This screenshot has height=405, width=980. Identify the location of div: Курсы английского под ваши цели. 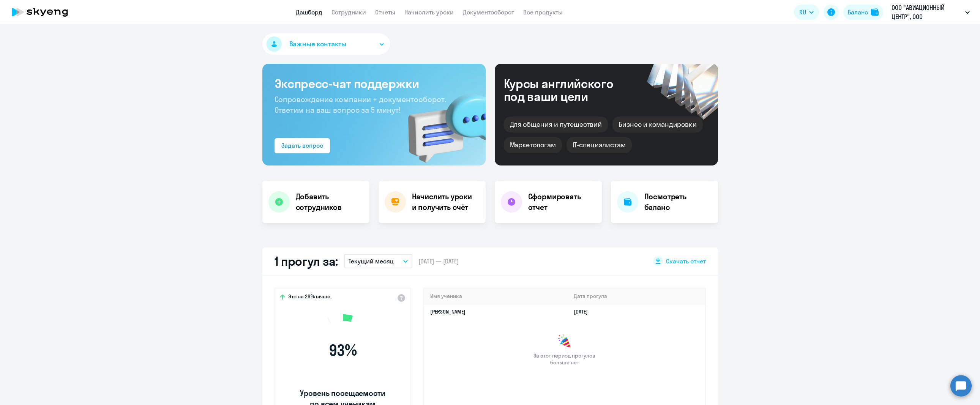
(568, 90).